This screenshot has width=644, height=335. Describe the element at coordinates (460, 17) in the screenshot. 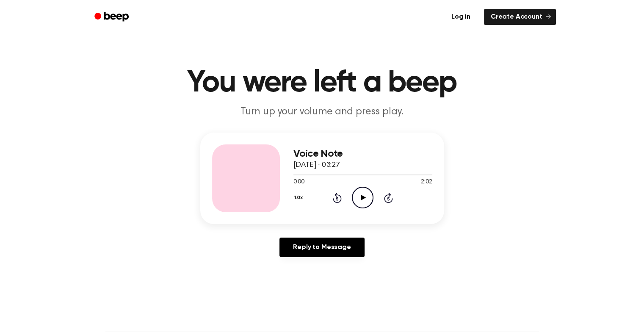

I see `a: Log in` at that location.